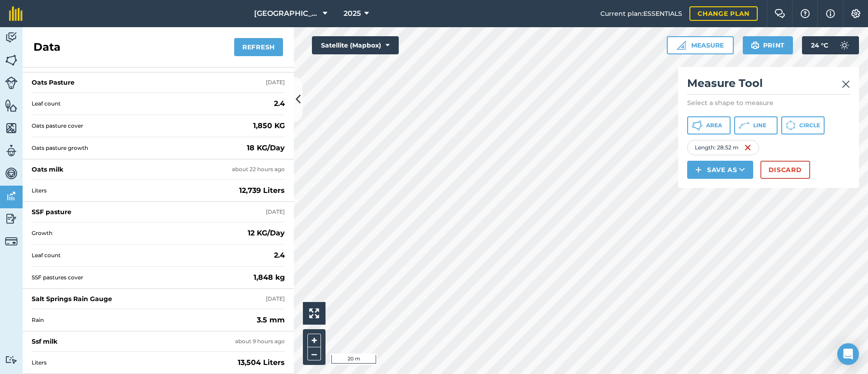  What do you see at coordinates (845, 84) in the screenshot?
I see `img: svg+xml;base64,PHN2ZyB4bWxucz0iaHR0cDovL3d3dy53My5vcmcvMjAwMC9zdmciIHdpZHRoPSIyMiIgaGVpZ2h0PSIzMC...` at bounding box center [845, 84].